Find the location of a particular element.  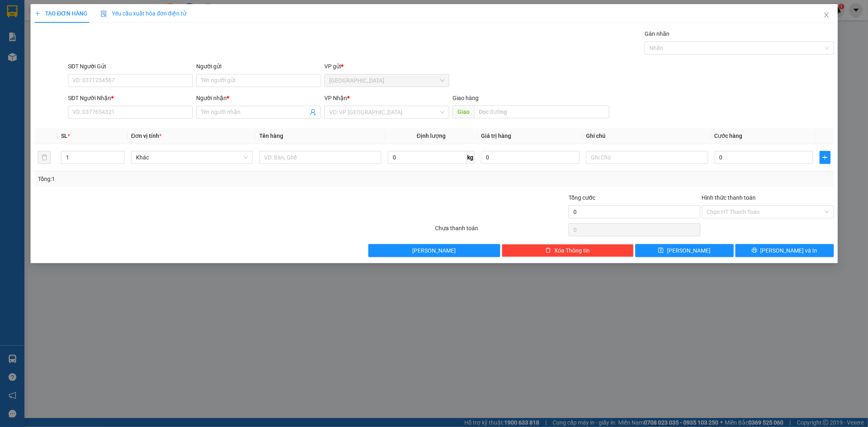

span: SL is located at coordinates (64, 136).